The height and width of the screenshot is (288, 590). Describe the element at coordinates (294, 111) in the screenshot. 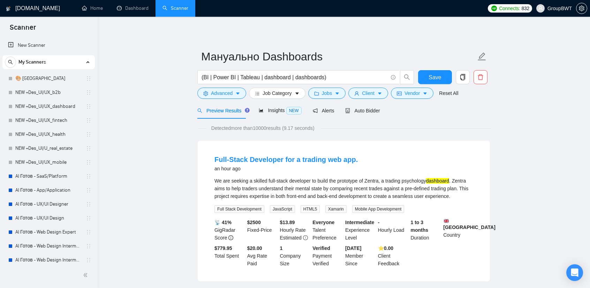

I see `span: NEW` at that location.